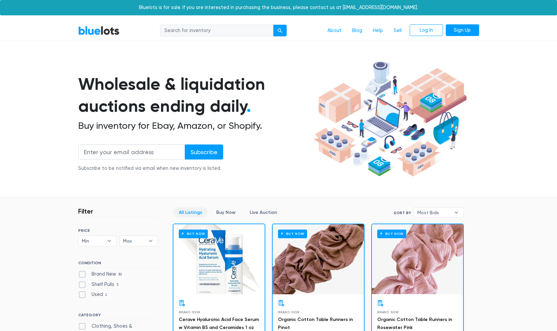 The height and width of the screenshot is (331, 557). What do you see at coordinates (217, 31) in the screenshot?
I see `input: Search for inventory` at bounding box center [217, 31].